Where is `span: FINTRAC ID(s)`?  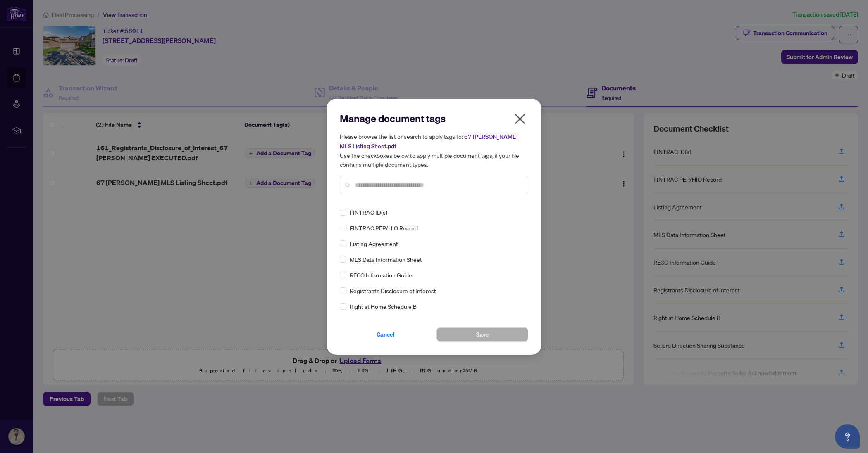
span: FINTRAC ID(s) is located at coordinates (368, 212).